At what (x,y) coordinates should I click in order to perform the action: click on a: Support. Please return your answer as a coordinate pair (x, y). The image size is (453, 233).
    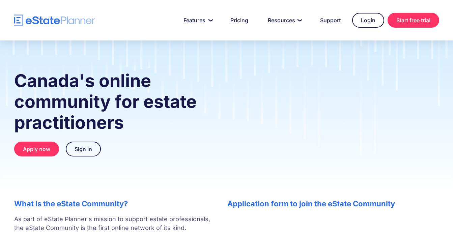
    Looking at the image, I should click on (330, 20).